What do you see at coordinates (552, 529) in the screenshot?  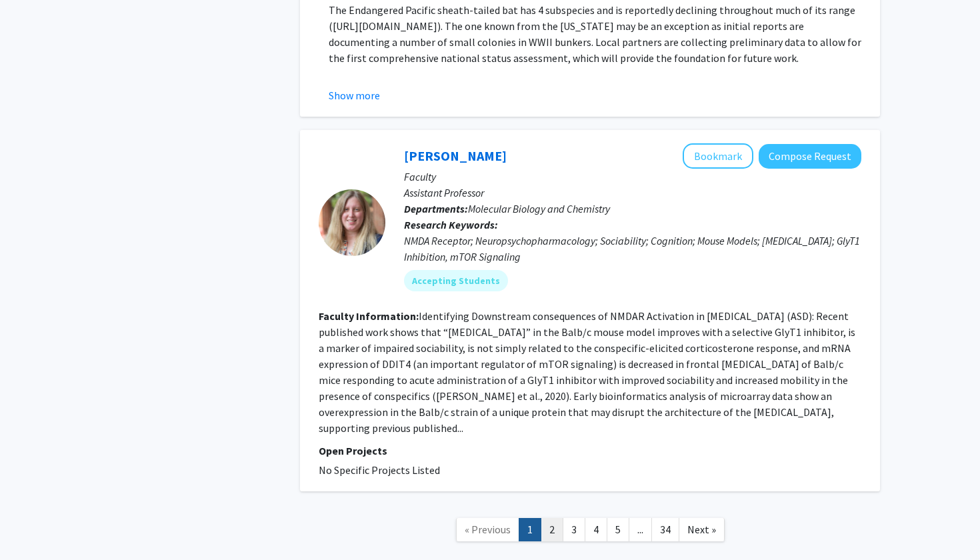 I see `a: 2` at bounding box center [552, 529].